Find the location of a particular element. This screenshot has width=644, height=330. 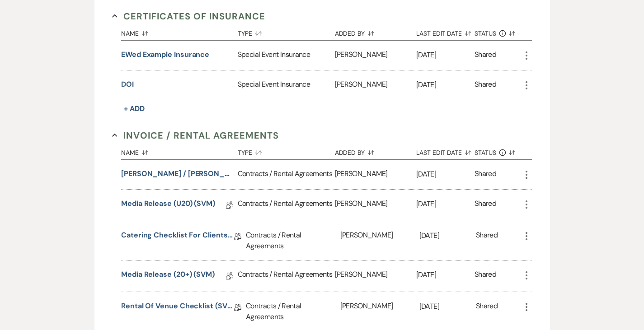

button: eWed Example Insurance is located at coordinates (165, 55).